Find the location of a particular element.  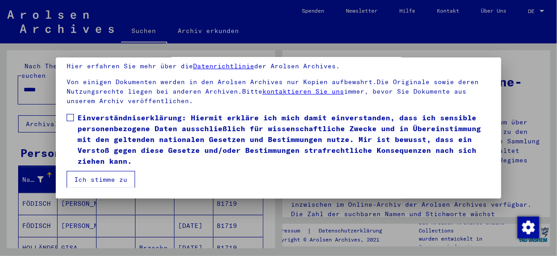

a: kontaktieren Sie uns is located at coordinates (303, 91).